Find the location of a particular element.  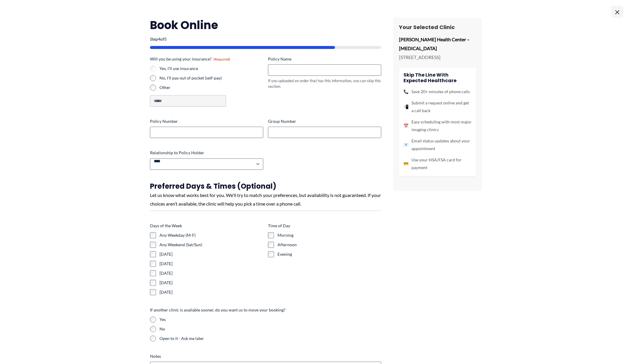

label: Open to it - Ask me later is located at coordinates (270, 338).